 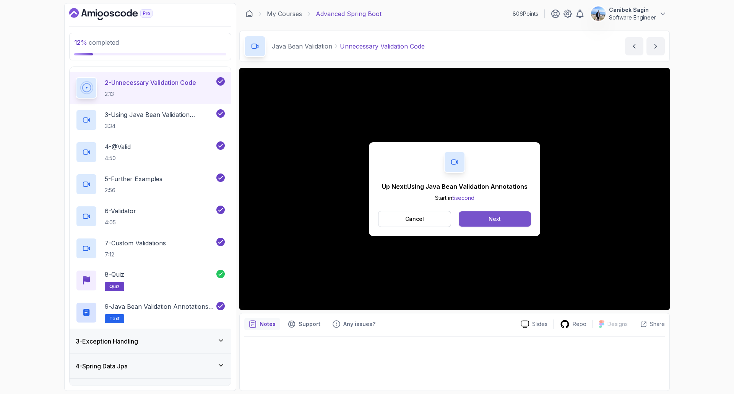 What do you see at coordinates (135, 255) in the screenshot?
I see `p: 7:12` at bounding box center [135, 255].